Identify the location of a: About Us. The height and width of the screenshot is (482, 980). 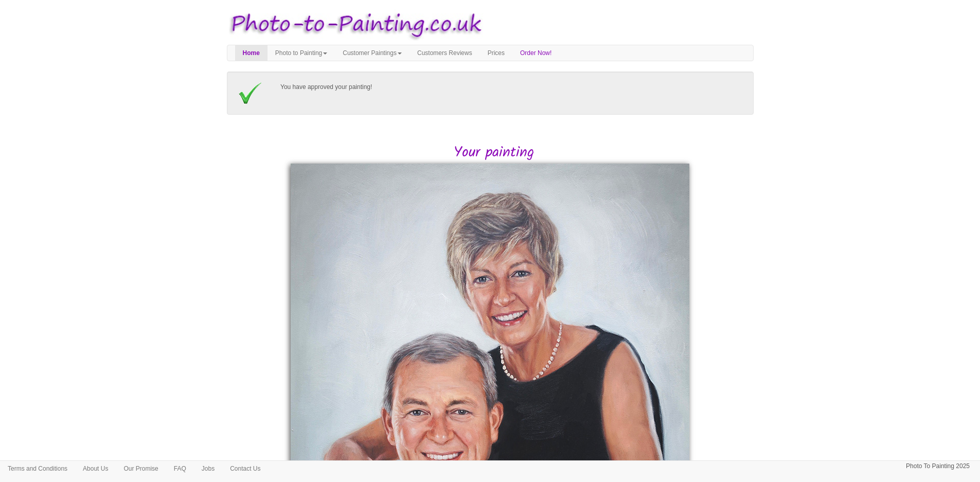
(95, 469).